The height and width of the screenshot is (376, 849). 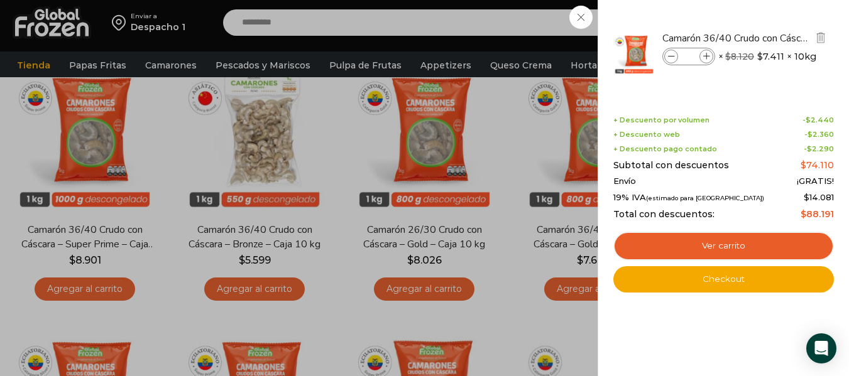 What do you see at coordinates (664, 214) in the screenshot?
I see `span: Total con descuentos:` at bounding box center [664, 214].